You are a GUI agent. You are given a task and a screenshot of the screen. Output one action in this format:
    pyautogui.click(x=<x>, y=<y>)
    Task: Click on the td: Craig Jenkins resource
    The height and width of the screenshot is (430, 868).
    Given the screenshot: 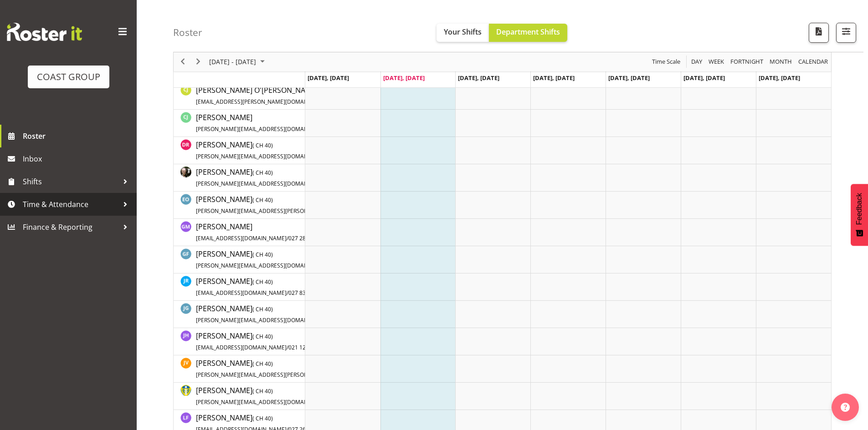 What is the action you would take?
    pyautogui.click(x=240, y=124)
    